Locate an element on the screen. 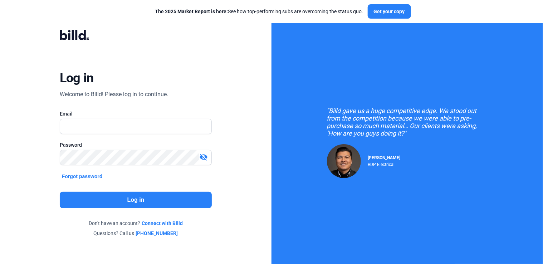 This screenshot has height=264, width=543. div: Welcome to Billd! Please log in to continue. is located at coordinates (114, 94).